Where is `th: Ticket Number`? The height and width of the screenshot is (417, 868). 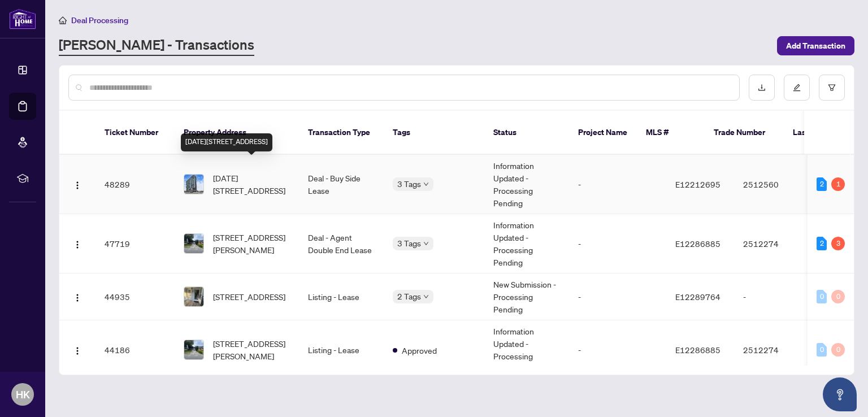 th: Ticket Number is located at coordinates (135, 133).